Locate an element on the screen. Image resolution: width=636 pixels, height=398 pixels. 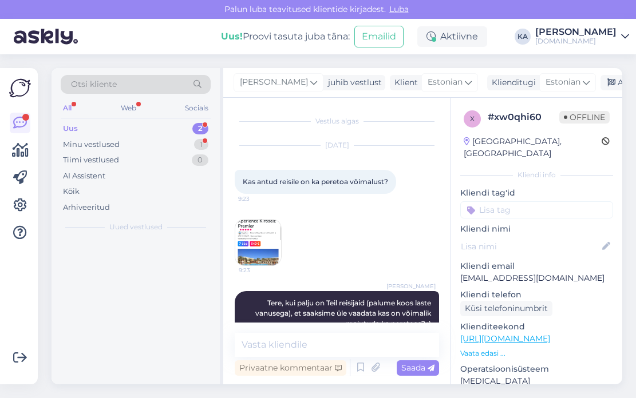
div: 0 is located at coordinates (200, 160).